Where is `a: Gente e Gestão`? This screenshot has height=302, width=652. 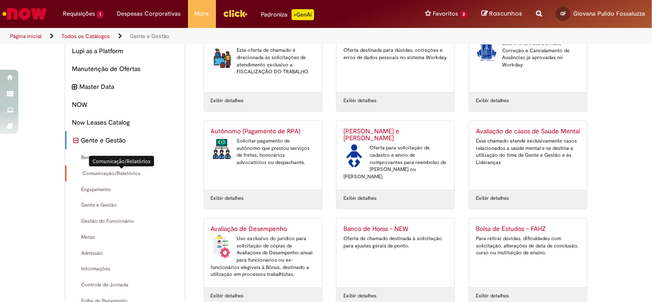
a: Gente e Gestão is located at coordinates (149, 36).